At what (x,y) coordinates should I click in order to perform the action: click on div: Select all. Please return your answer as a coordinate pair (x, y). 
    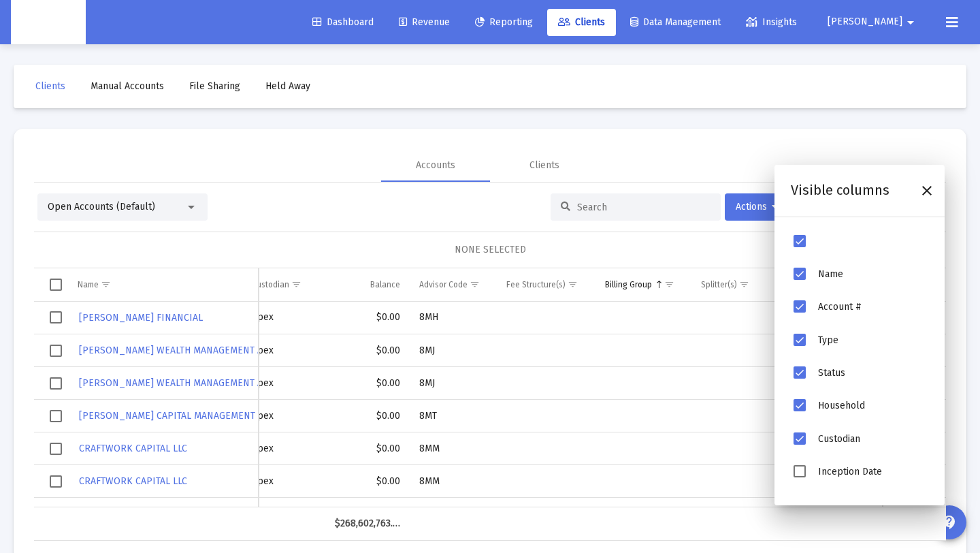
    Looking at the image, I should click on (56, 284).